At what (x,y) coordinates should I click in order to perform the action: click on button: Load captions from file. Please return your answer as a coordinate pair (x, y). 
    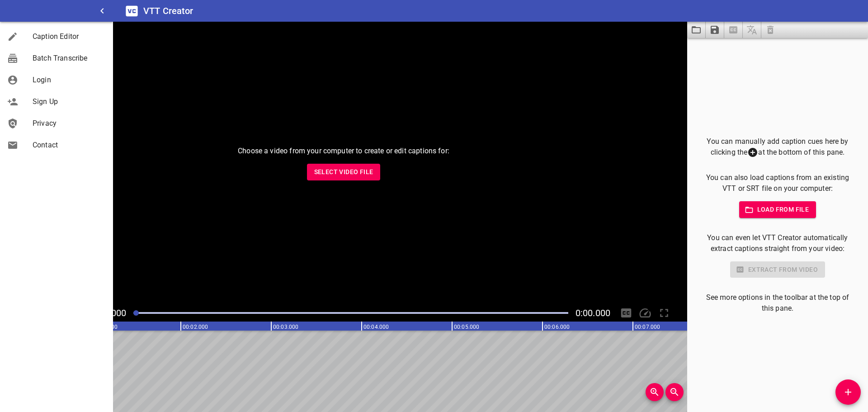
    Looking at the image, I should click on (697, 30).